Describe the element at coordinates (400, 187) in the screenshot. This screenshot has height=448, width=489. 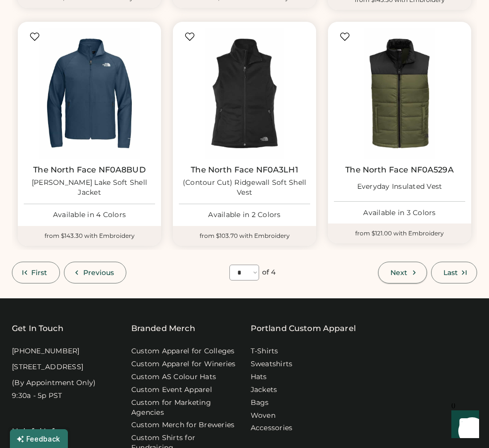
I see `div: Everyday Insulated Vest` at that location.